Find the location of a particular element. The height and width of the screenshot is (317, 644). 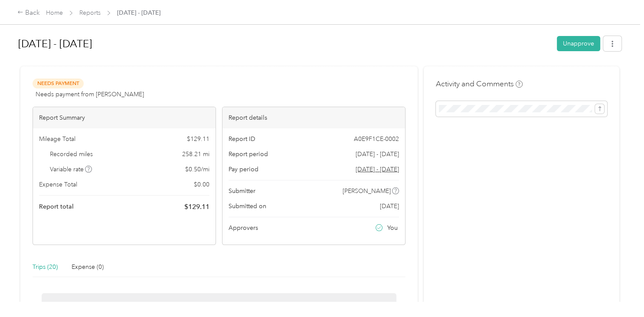

span: Recorded miles is located at coordinates (71, 154).